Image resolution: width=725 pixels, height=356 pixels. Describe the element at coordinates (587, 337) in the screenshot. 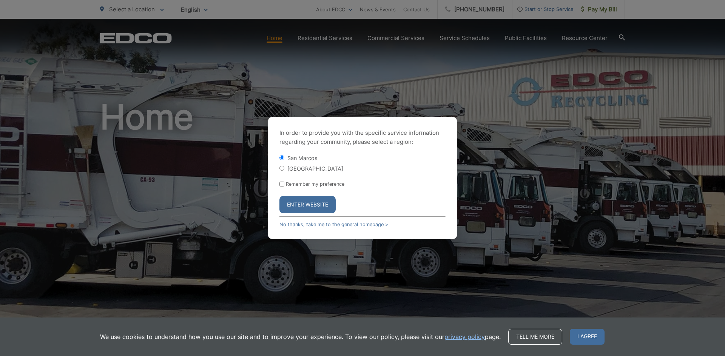

I see `span: I agree` at that location.